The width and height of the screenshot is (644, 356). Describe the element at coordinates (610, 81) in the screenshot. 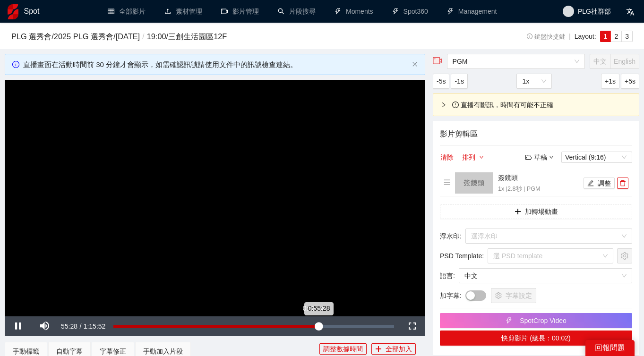

I see `span: +1s` at that location.